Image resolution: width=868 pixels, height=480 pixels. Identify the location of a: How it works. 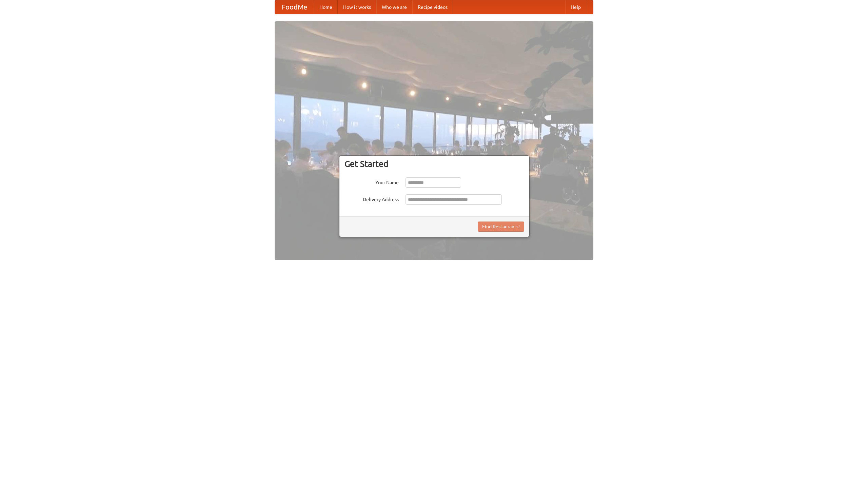
(357, 7).